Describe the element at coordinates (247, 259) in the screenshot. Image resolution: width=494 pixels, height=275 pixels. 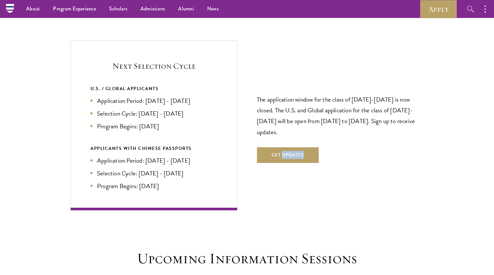
I see `h2: Upcoming Information Sessions` at that location.